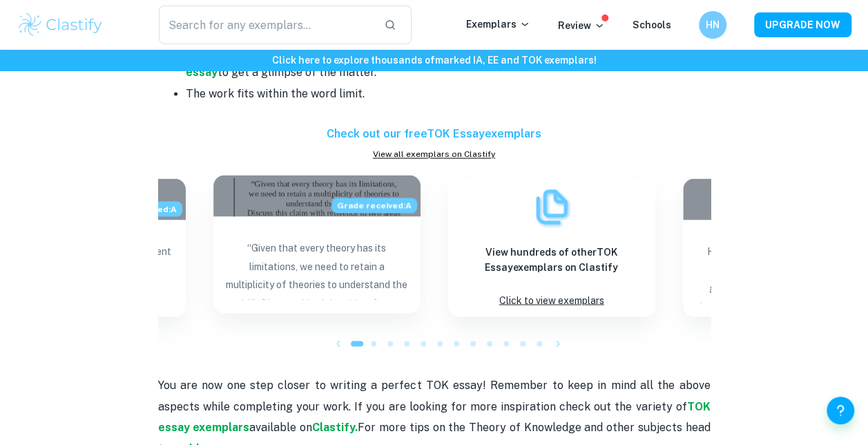  What do you see at coordinates (60, 25) in the screenshot?
I see `a: Clastify logo` at bounding box center [60, 25].